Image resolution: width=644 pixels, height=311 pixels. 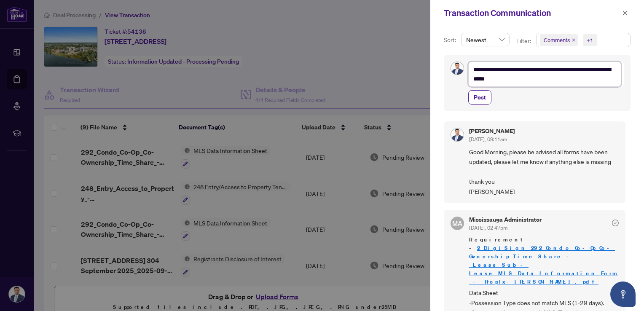 I want to click on span: Post, so click(x=480, y=97).